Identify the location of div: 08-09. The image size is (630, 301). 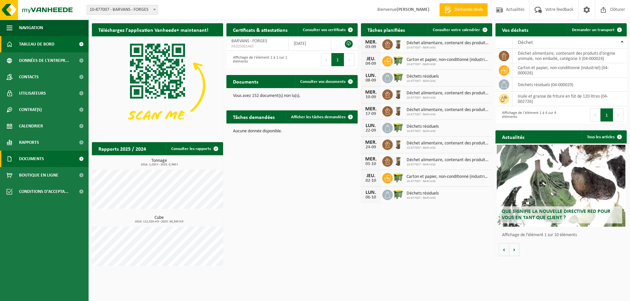
(371, 81).